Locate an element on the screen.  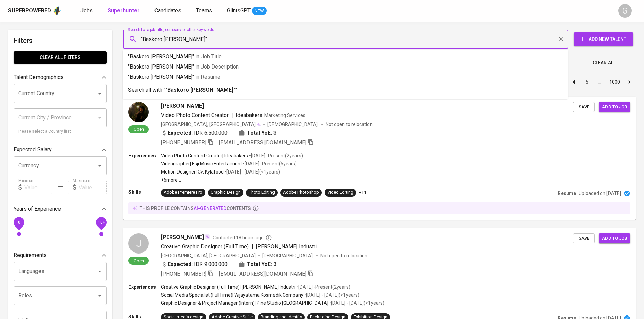
span: Video Photo Content Creator is located at coordinates (195, 115).